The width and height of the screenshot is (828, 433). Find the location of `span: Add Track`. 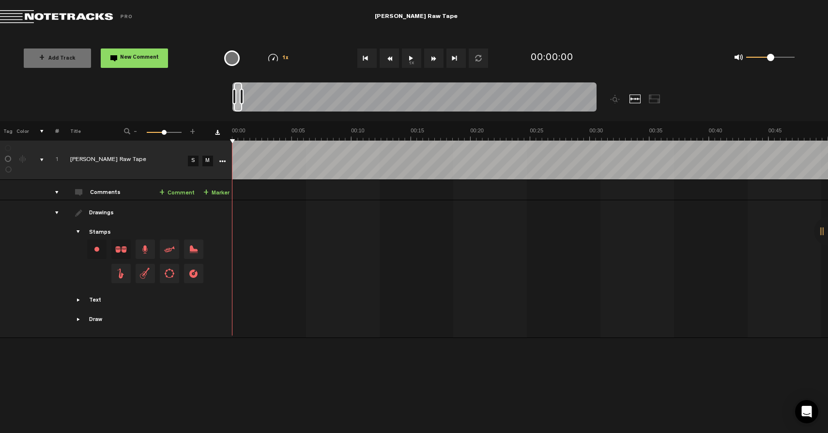

span: Add Track is located at coordinates (57, 59).